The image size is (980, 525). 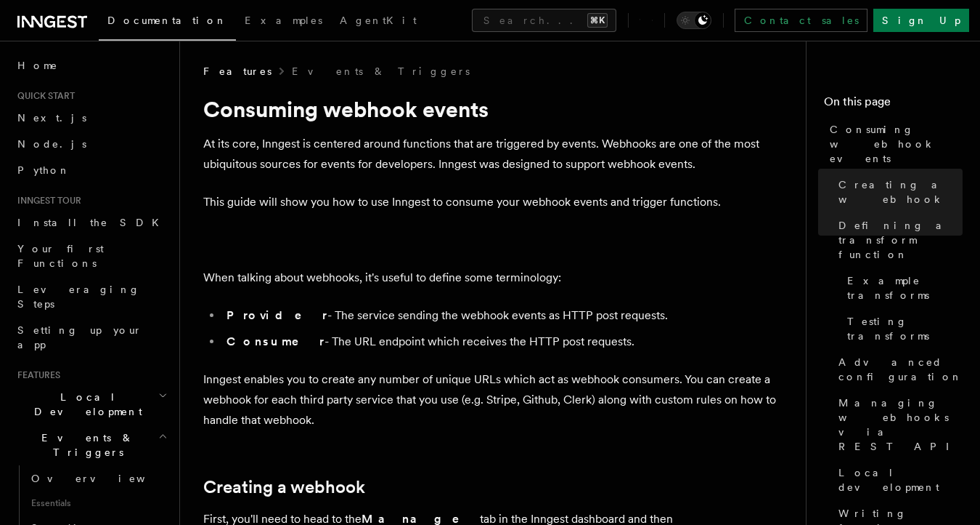 I want to click on a: Sign Up, so click(x=921, y=20).